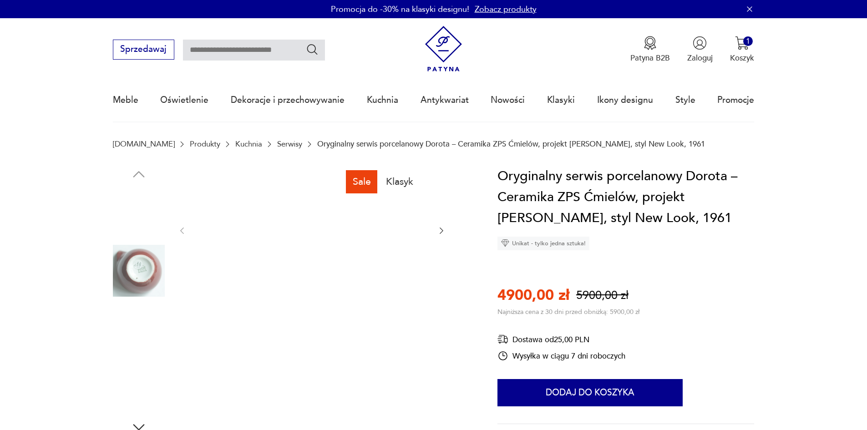 The height and width of the screenshot is (430, 867). What do you see at coordinates (506, 9) in the screenshot?
I see `a: Zobacz produkty` at bounding box center [506, 9].